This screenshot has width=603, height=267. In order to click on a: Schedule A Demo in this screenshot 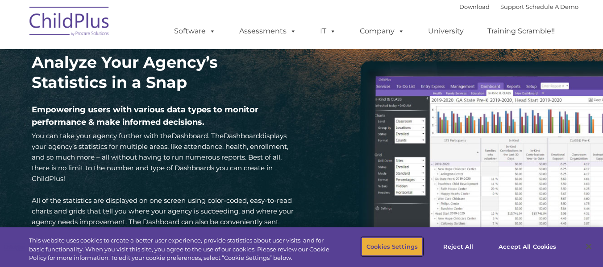, I will do `click(552, 7)`.